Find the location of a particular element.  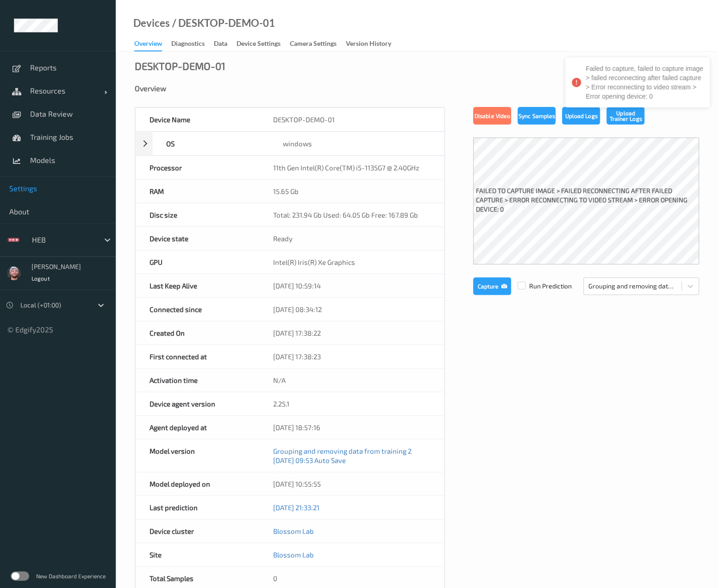

div: Last prediction is located at coordinates (197, 507).